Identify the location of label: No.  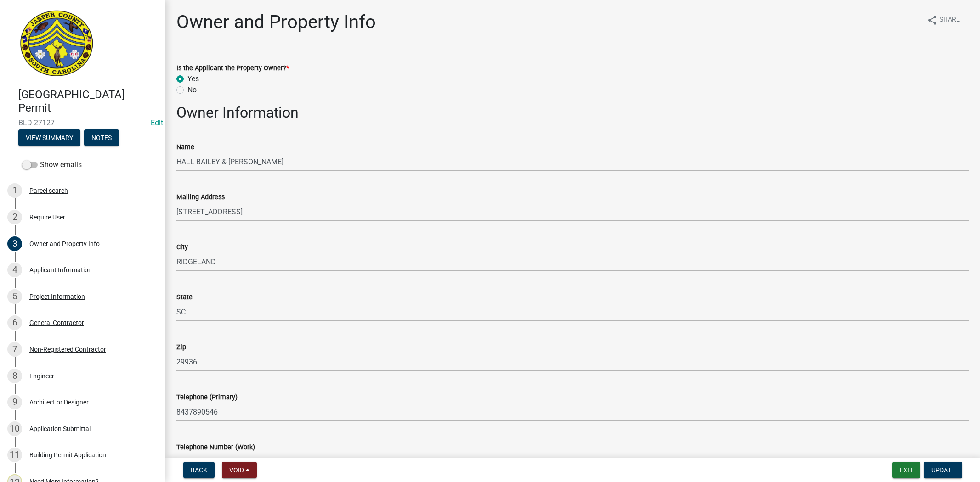
(192, 90).